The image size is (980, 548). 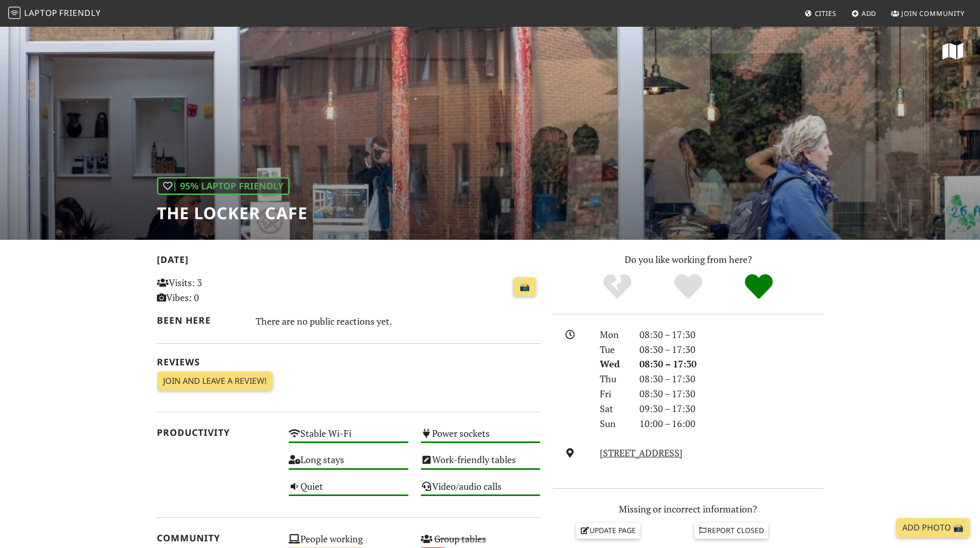 I want to click on p: Visits: 3 Vibes: 0, so click(x=216, y=290).